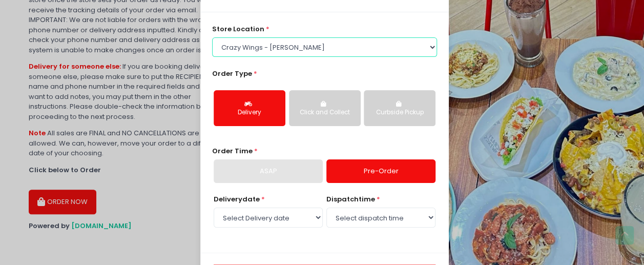 This screenshot has height=265, width=644. What do you see at coordinates (238, 29) in the screenshot?
I see `span: store location` at bounding box center [238, 29].